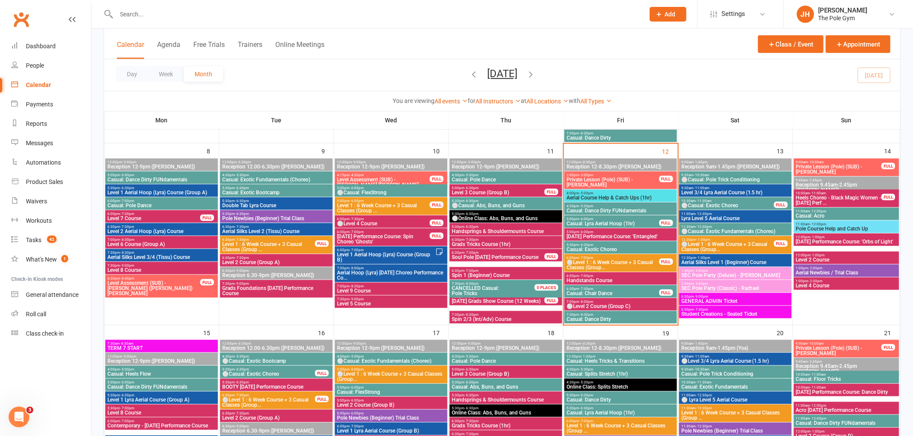 This screenshot has height=436, width=913. I want to click on button: Class / Event, so click(791, 44).